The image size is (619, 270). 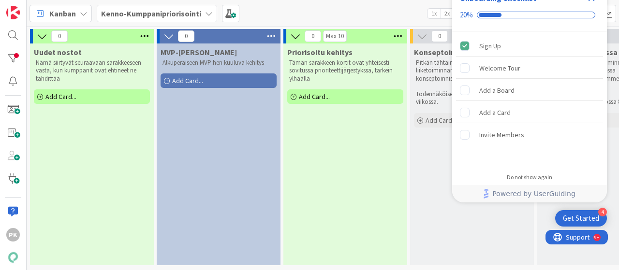 What do you see at coordinates (472, 98) in the screenshot?
I see `p: Todennäköisesti tuotannossa 10-22 viikossa.` at bounding box center [472, 98].